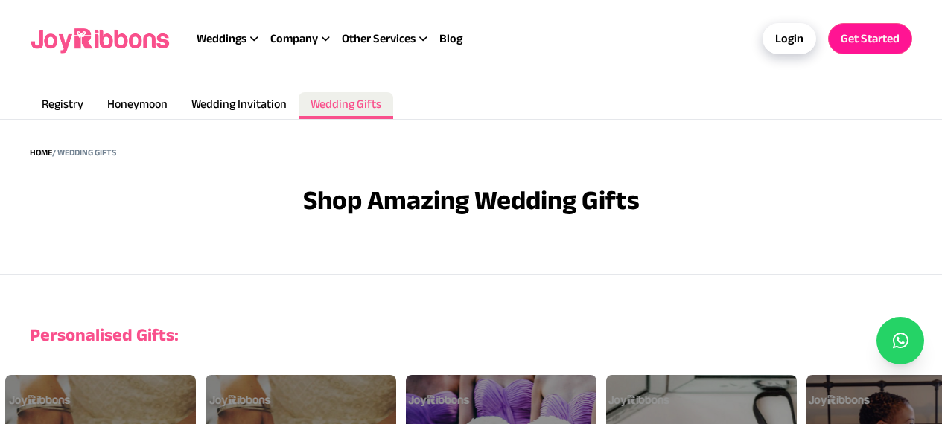  Describe the element at coordinates (345, 103) in the screenshot. I see `span: Wedding Gifts` at that location.